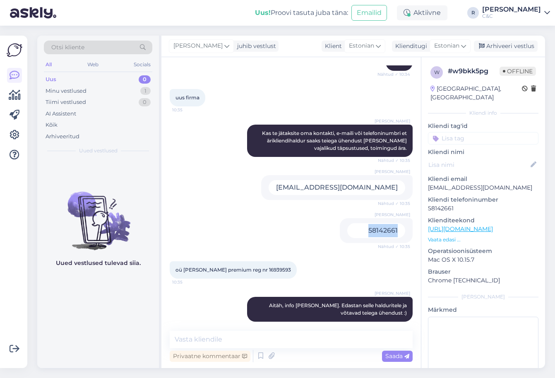 The width and height of the screenshot is (555, 378). I want to click on div: All, so click(48, 65).